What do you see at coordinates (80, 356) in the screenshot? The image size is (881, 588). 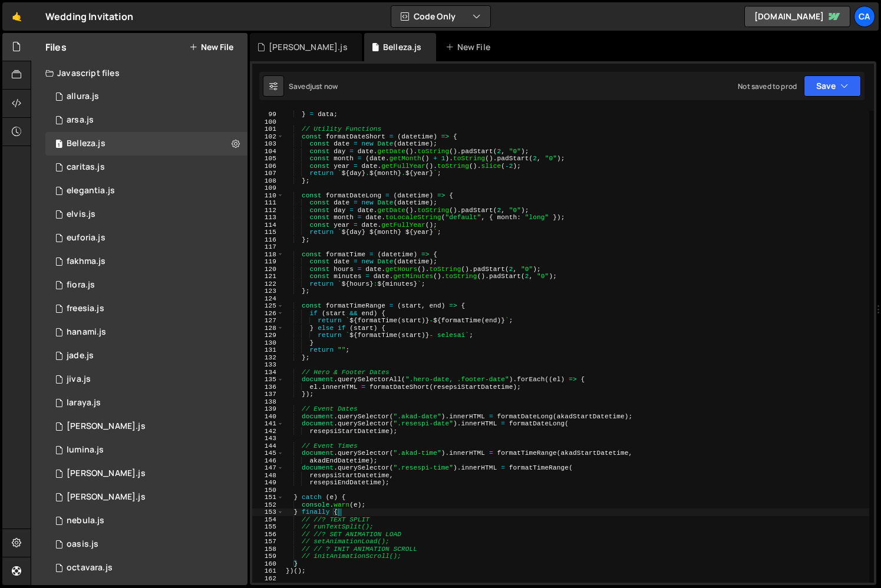 I see `div: jade.js` at bounding box center [80, 356].